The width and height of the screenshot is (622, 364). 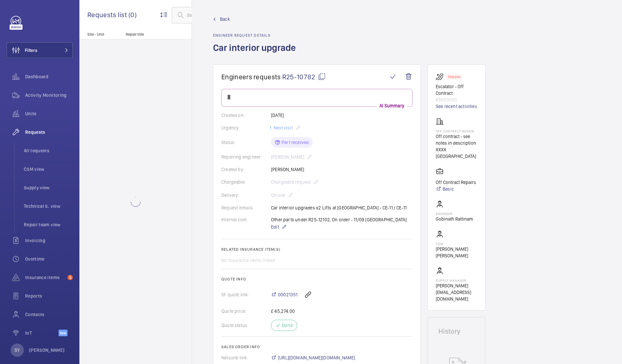 What do you see at coordinates (304, 77) in the screenshot?
I see `span: R25-10782` at bounding box center [304, 77].